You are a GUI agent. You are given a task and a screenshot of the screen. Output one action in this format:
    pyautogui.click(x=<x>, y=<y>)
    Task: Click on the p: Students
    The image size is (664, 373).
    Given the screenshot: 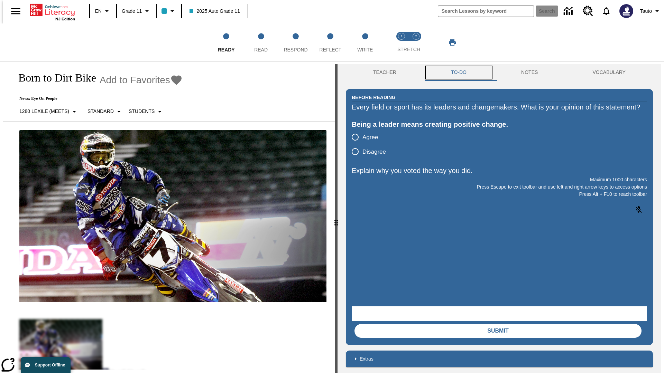 What is the action you would take?
    pyautogui.click(x=141, y=111)
    